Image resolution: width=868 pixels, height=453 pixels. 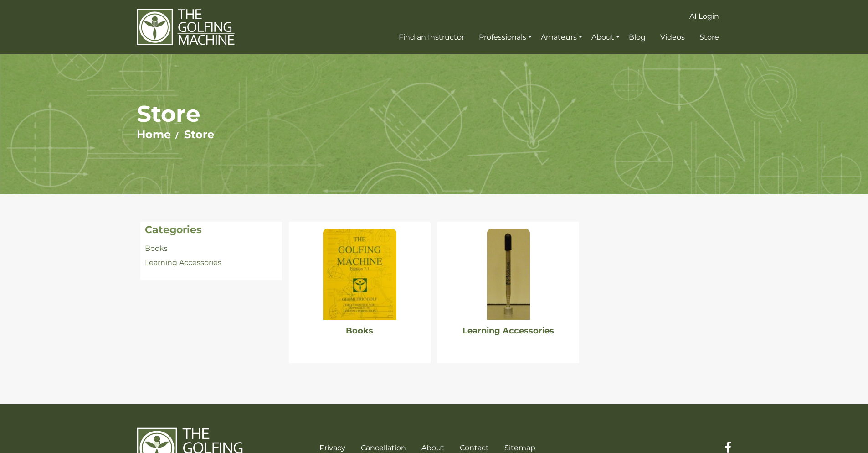 What do you see at coordinates (704, 16) in the screenshot?
I see `span: AI Login` at bounding box center [704, 16].